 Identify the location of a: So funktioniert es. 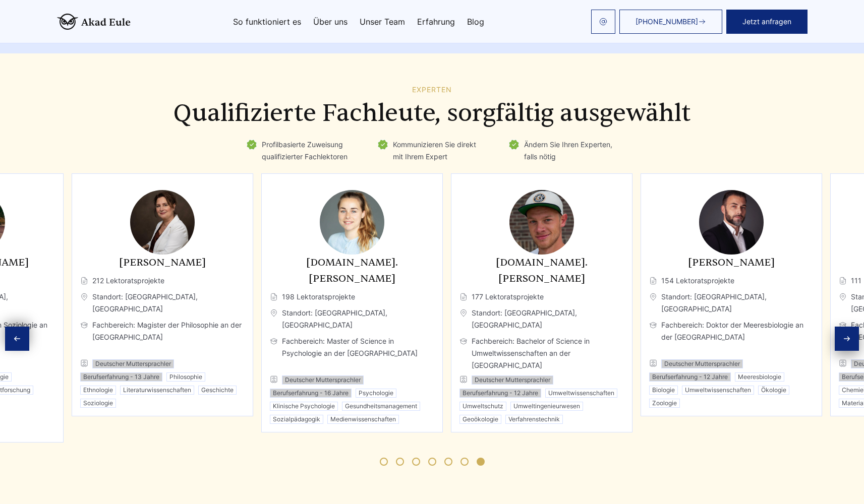
(267, 22).